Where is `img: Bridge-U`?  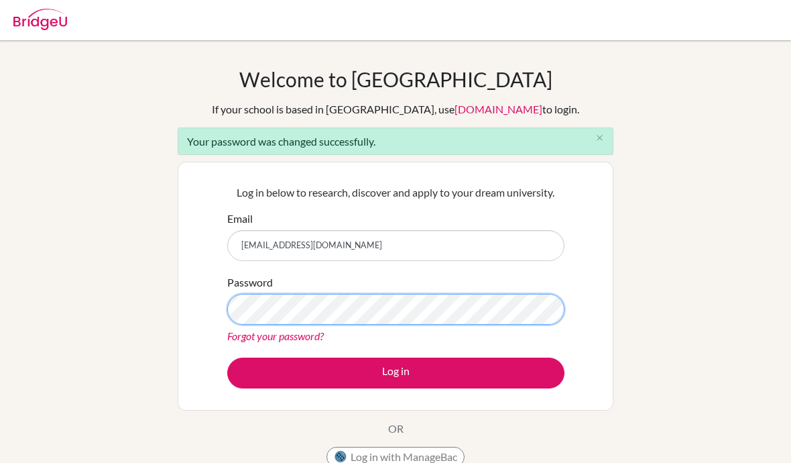
img: Bridge-U is located at coordinates (40, 19).